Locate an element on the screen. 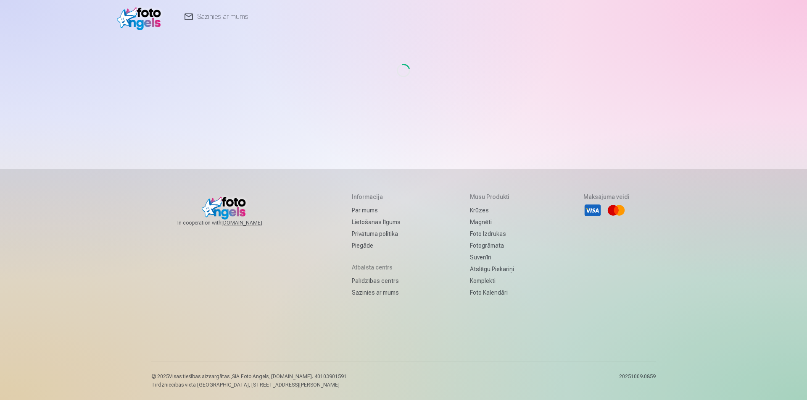 This screenshot has width=807, height=400. a: Privātuma politika is located at coordinates (376, 234).